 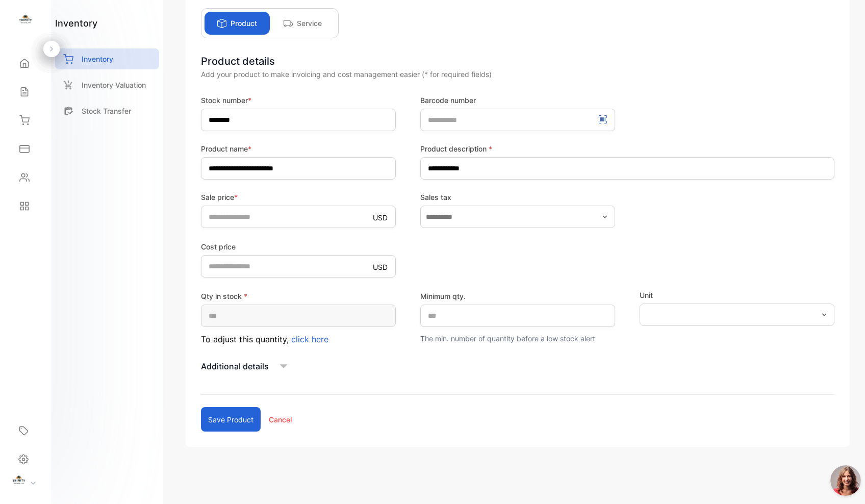 I want to click on label: Minimum qty., so click(x=517, y=295).